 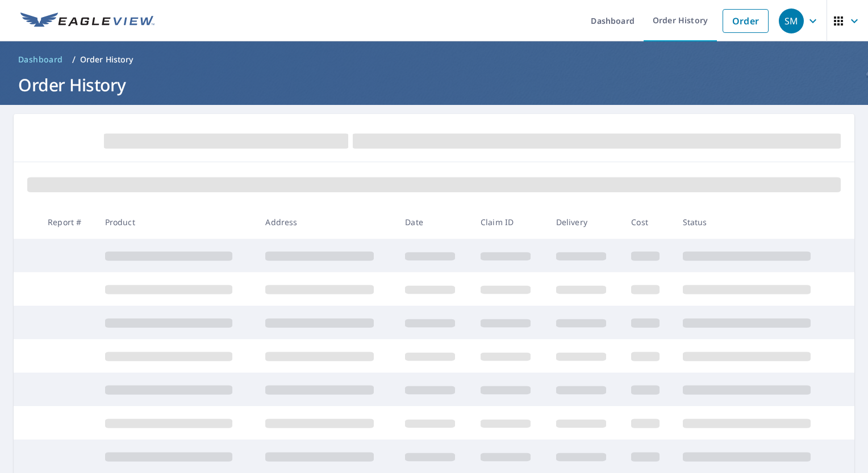 I want to click on span: Dashboard, so click(x=40, y=60).